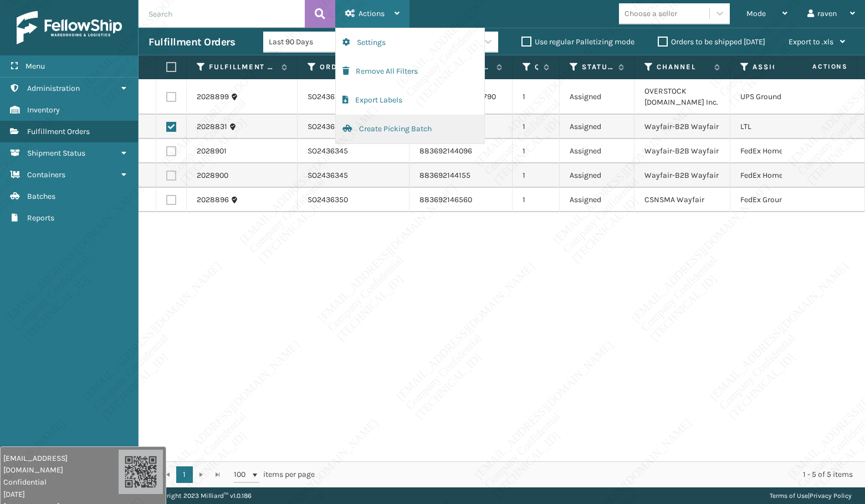 The height and width of the screenshot is (504, 865). I want to click on span: Administration, so click(53, 88).